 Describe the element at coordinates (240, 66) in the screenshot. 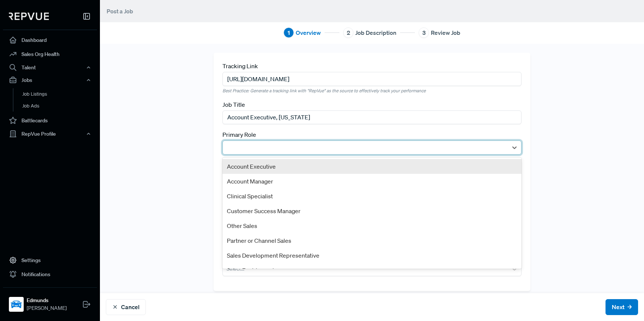

I see `label: Tracking Link` at that location.